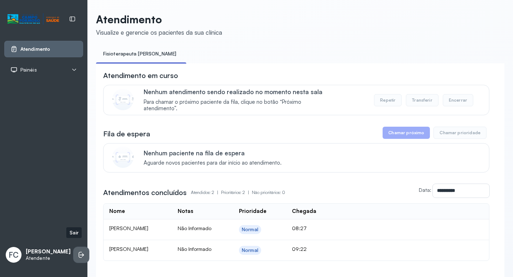 This screenshot has height=277, width=513. Describe the element at coordinates (206, 193) in the screenshot. I see `p: Atendidos: 2` at that location.